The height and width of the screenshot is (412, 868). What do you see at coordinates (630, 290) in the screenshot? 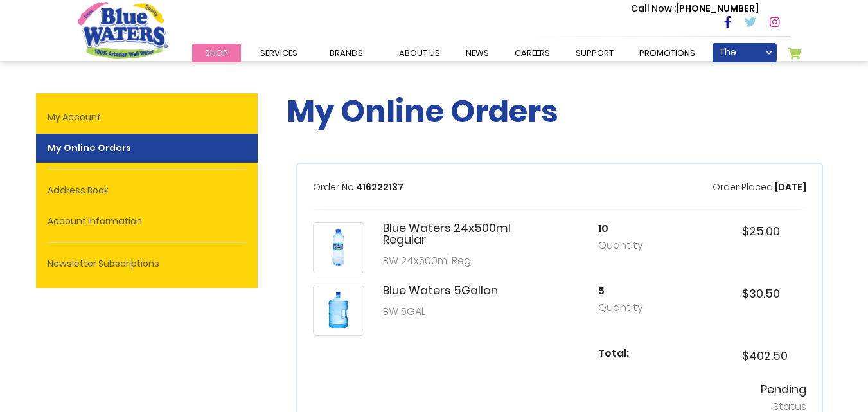
I see `h5: 5` at bounding box center [630, 290].